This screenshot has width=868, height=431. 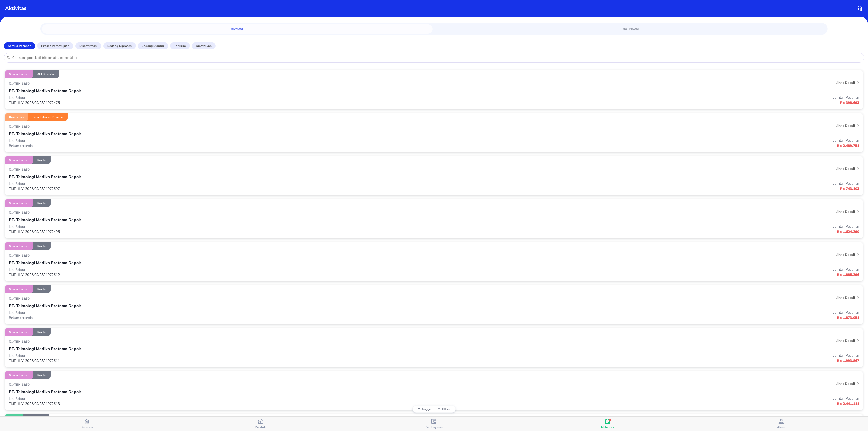 I want to click on button: Sedang diantar, so click(x=153, y=46).